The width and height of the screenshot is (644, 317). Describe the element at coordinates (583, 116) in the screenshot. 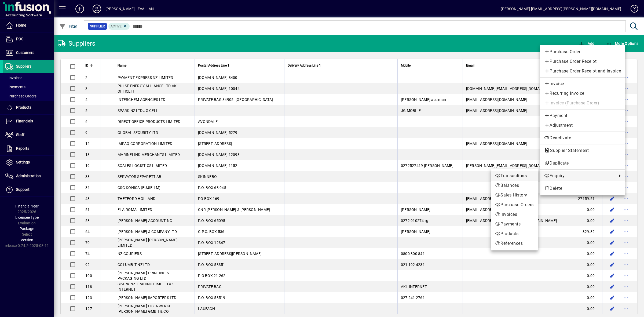

I see `span: Payment` at that location.